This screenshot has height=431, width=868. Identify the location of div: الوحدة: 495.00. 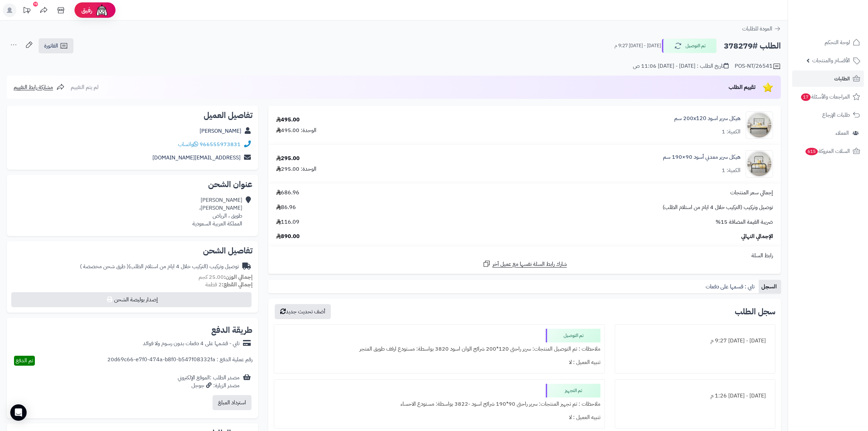
(296, 130).